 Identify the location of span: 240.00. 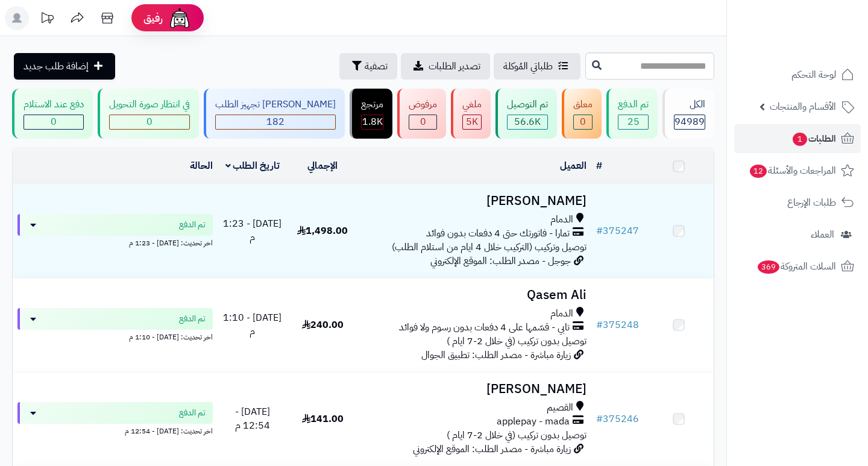
(322, 325).